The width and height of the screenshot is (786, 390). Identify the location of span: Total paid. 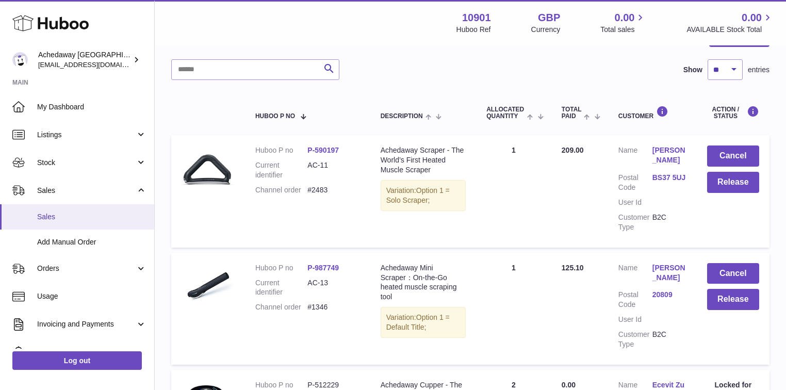
(572, 113).